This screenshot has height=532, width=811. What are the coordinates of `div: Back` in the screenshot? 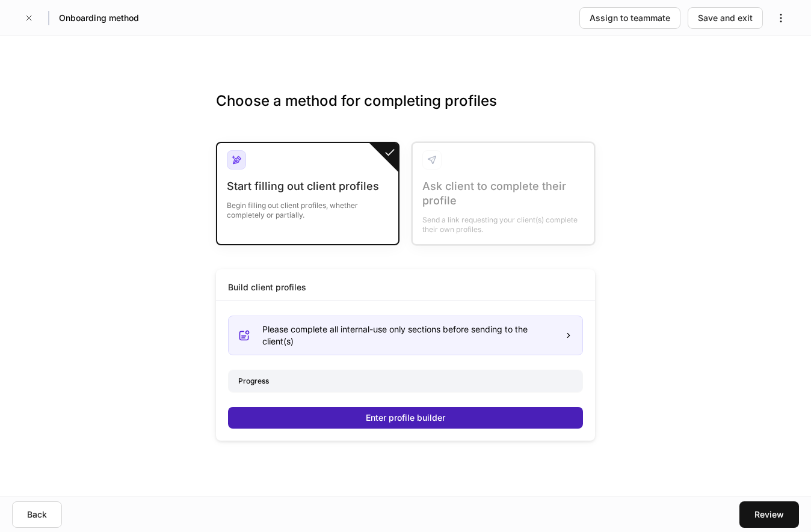 It's located at (37, 515).